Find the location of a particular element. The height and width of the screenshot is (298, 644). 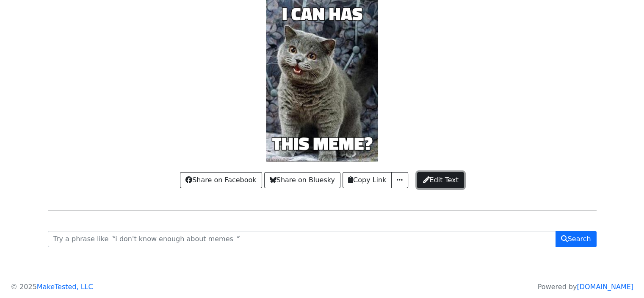

a: Share on Facebook is located at coordinates (220, 180).